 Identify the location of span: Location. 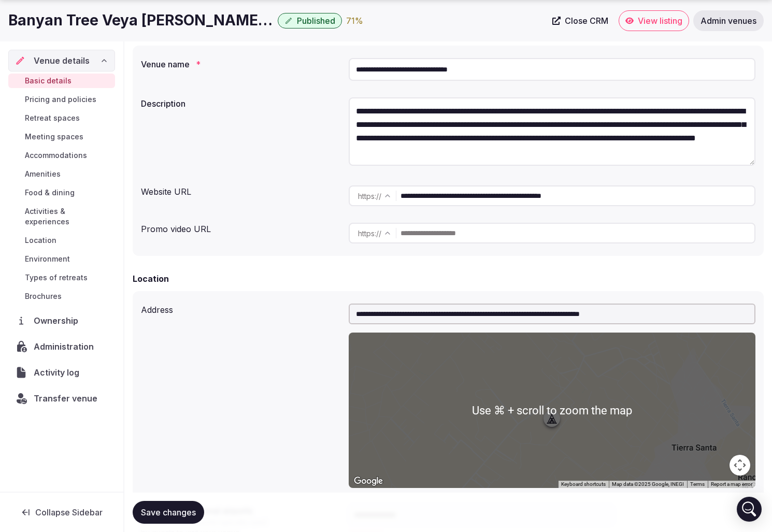
(41, 240).